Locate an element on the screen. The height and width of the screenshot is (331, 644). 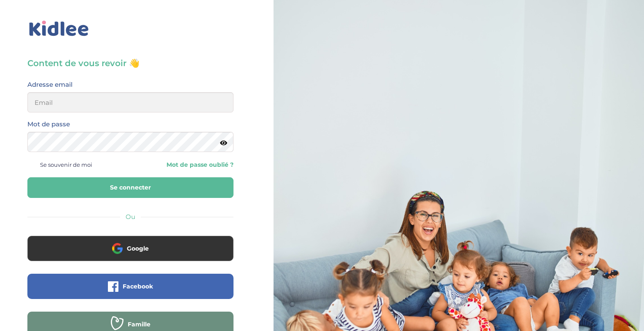
span: Famille is located at coordinates (139, 324).